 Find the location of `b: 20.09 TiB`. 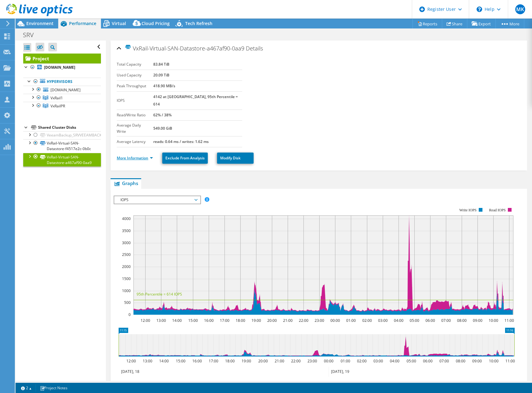

b: 20.09 TiB is located at coordinates (161, 75).